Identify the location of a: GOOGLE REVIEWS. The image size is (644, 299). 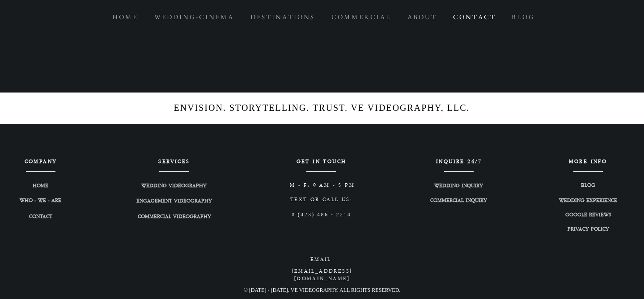
(588, 215).